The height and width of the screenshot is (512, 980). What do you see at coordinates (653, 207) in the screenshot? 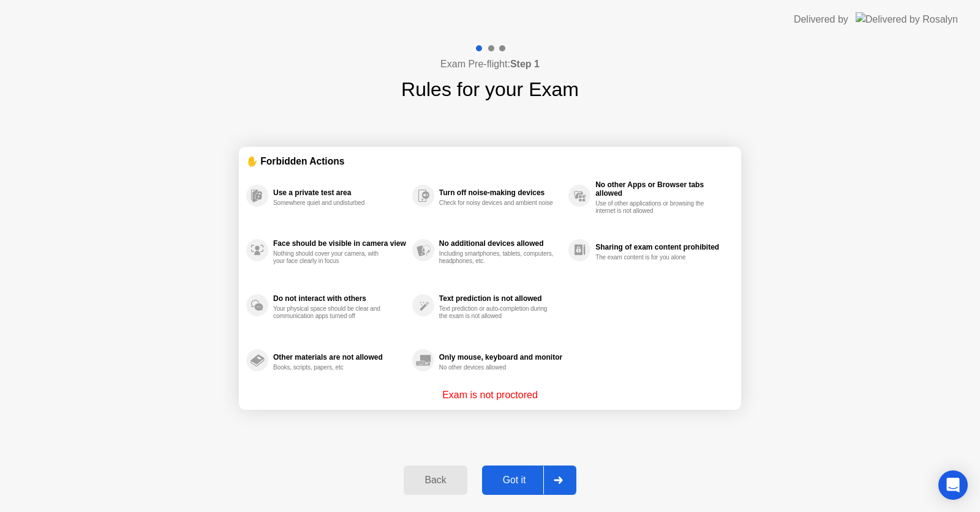
I see `div: Use of other applications or browsing the internet is not allowed` at bounding box center [653, 207].